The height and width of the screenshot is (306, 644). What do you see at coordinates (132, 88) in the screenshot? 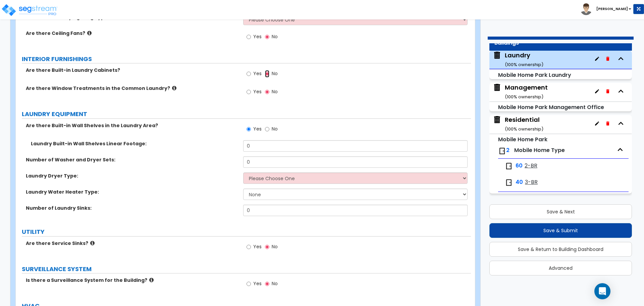
I see `label: Are there Window Treatments in the Common Laundry?` at bounding box center [132, 88].